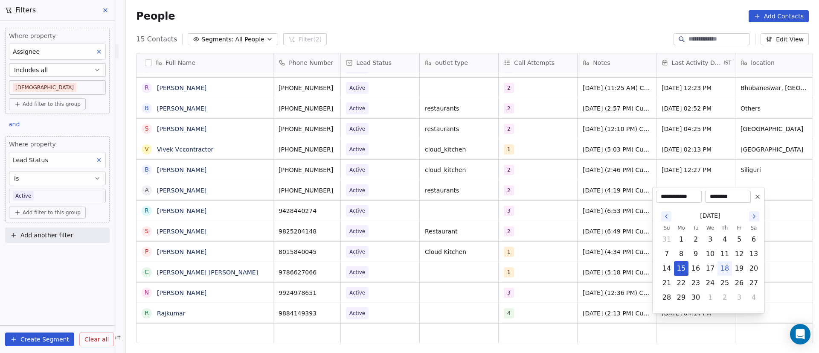 This screenshot has height=353, width=819. Describe the element at coordinates (754, 216) in the screenshot. I see `button: Go to the Next Month` at that location.